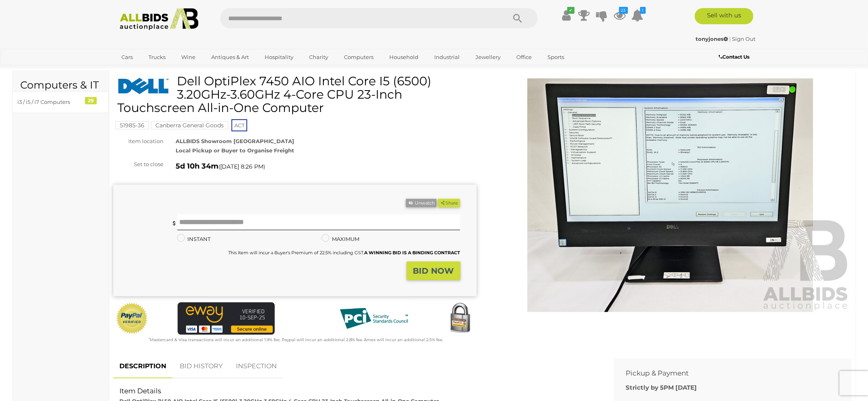  What do you see at coordinates (227, 319) in the screenshot?
I see `img: eWAY Payment Gateway` at bounding box center [227, 319].